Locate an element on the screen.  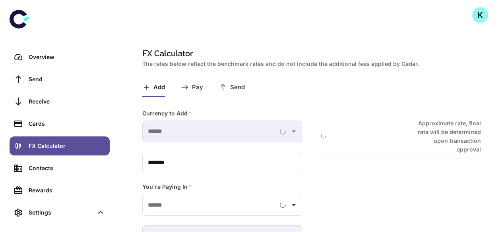
div: Send is located at coordinates (67, 79).